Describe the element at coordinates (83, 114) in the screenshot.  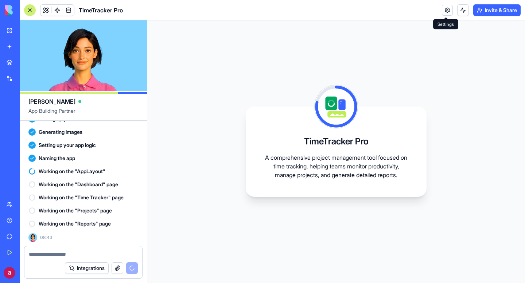
I see `span: App Building Partner` at that location.